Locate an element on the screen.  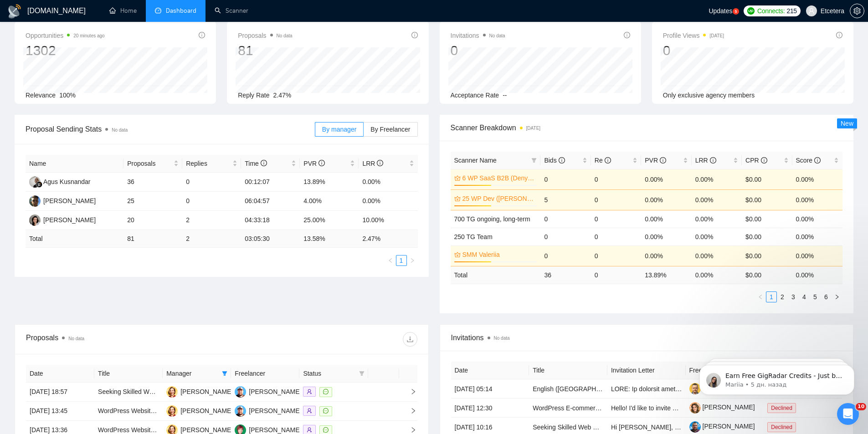
td: 20 is located at coordinates (152, 221).